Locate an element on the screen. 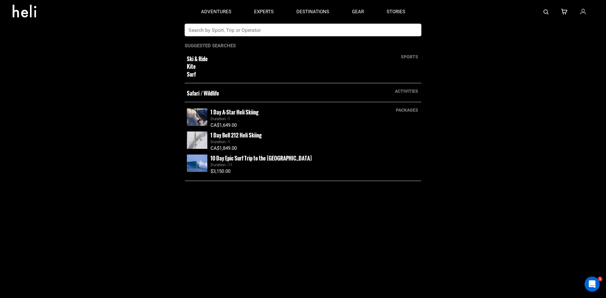  p: adventures is located at coordinates (216, 12).